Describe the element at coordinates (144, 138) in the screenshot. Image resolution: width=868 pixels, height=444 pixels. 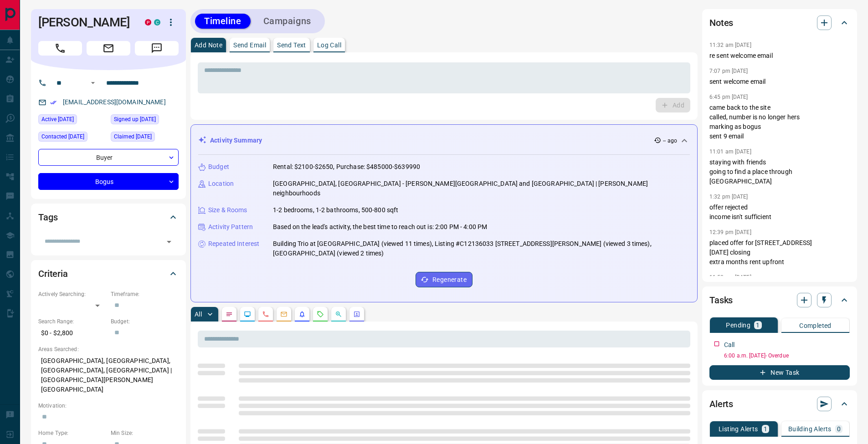
I see `div: Tue Jul 11 2023` at that location.